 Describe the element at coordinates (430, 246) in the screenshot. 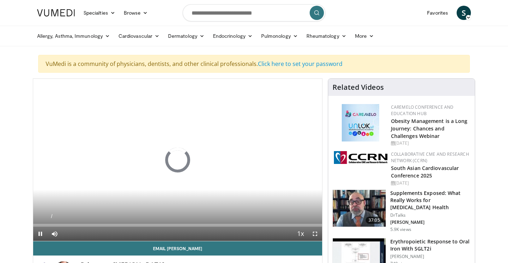

I see `h3: Erythropoietic Response to Oral Iron With SGLT2i` at that location.